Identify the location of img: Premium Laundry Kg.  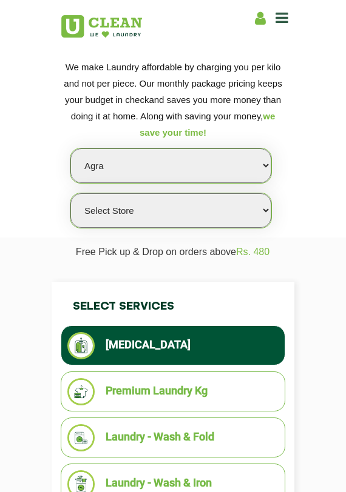
(81, 392).